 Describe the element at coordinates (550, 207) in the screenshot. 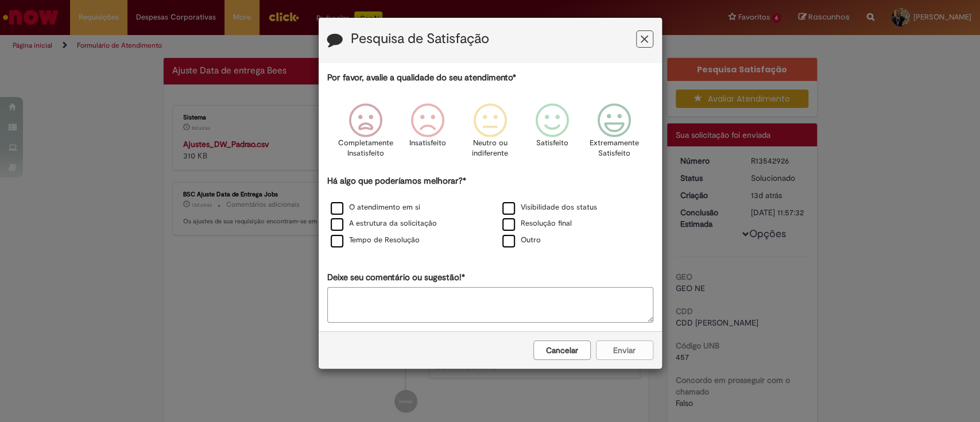

I see `label: Visibilidade dos status` at that location.